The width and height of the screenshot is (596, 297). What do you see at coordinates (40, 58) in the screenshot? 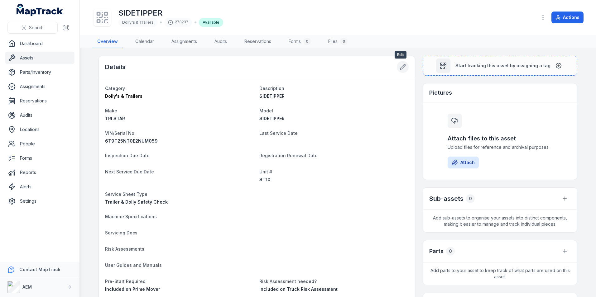
I see `a: Assets` at bounding box center [40, 58].